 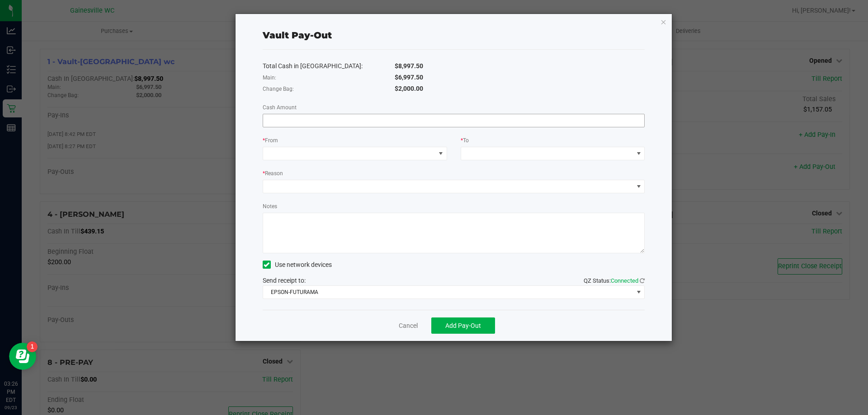 What do you see at coordinates (279, 108) in the screenshot?
I see `span: Cash Amount` at bounding box center [279, 108].